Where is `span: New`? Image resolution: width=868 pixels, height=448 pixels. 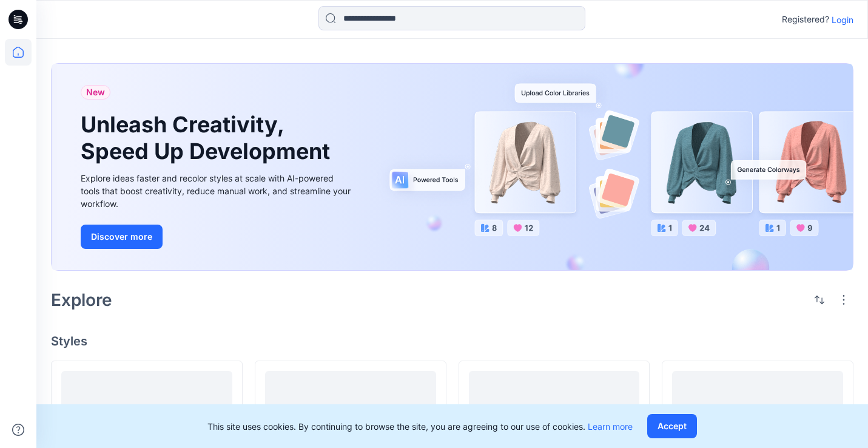
span: New is located at coordinates (95, 92).